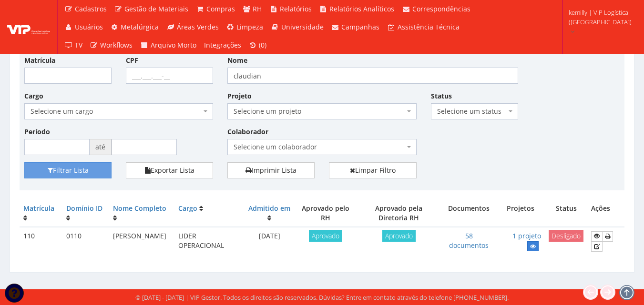 The height and width of the screenshot is (305, 644). Describe the element at coordinates (116, 45) in the screenshot. I see `span: Workflows` at that location.